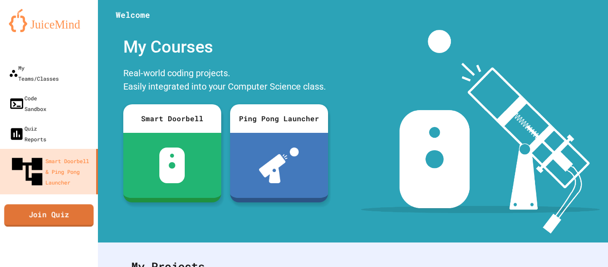 This screenshot has height=267, width=608. I want to click on img: logo-orange.svg, so click(49, 20).